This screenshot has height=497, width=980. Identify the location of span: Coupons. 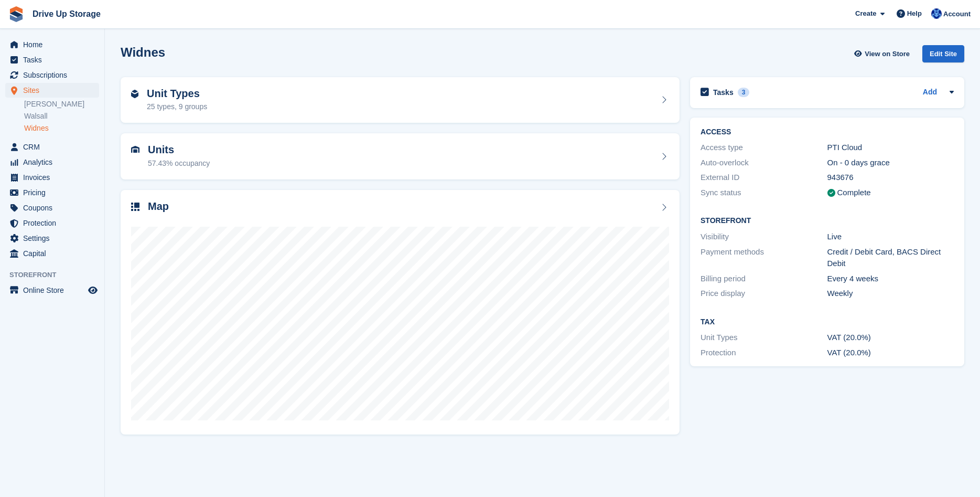
(55, 208).